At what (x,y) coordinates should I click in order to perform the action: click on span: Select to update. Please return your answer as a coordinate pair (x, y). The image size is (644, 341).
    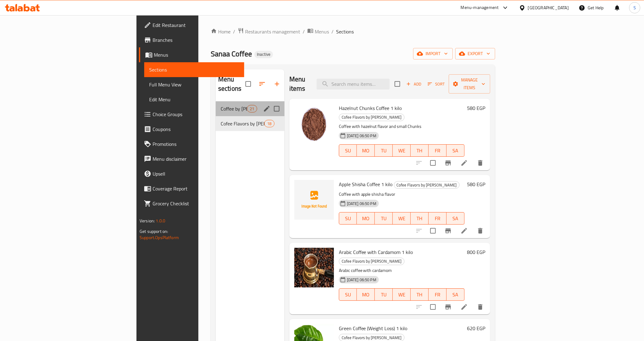
    Looking at the image, I should click on (433, 163).